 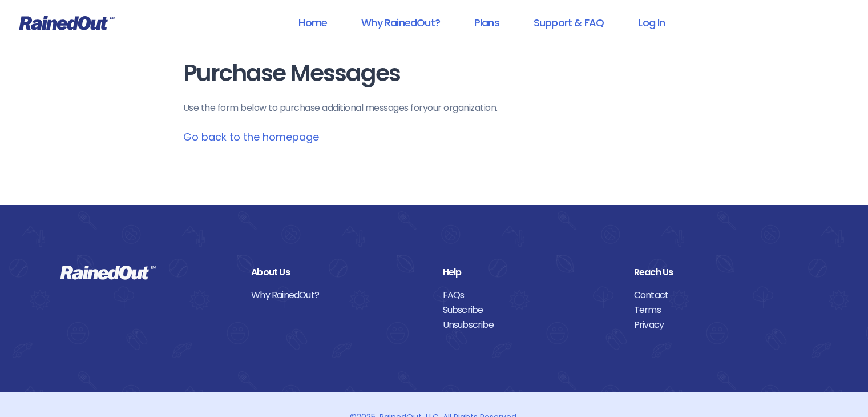 I want to click on a: Privacy, so click(x=720, y=325).